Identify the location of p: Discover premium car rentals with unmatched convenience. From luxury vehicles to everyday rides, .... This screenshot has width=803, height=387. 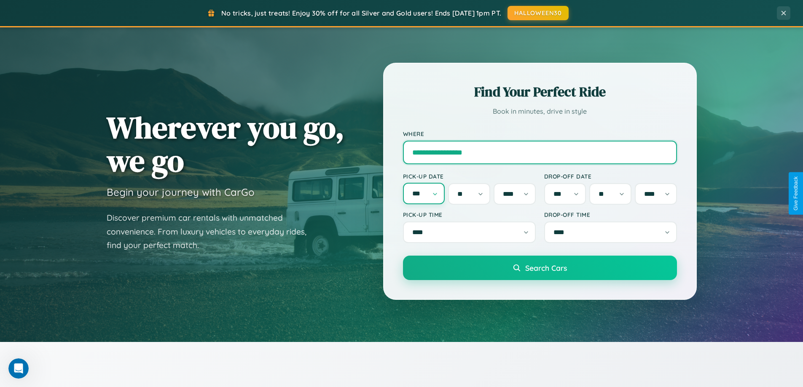
(212, 232).